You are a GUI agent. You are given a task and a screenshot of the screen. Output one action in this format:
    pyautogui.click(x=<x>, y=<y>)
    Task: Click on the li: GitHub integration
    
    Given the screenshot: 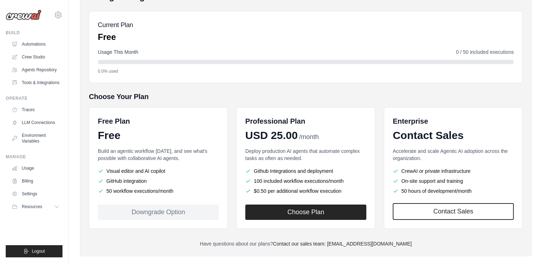 What is the action you would take?
    pyautogui.click(x=158, y=181)
    